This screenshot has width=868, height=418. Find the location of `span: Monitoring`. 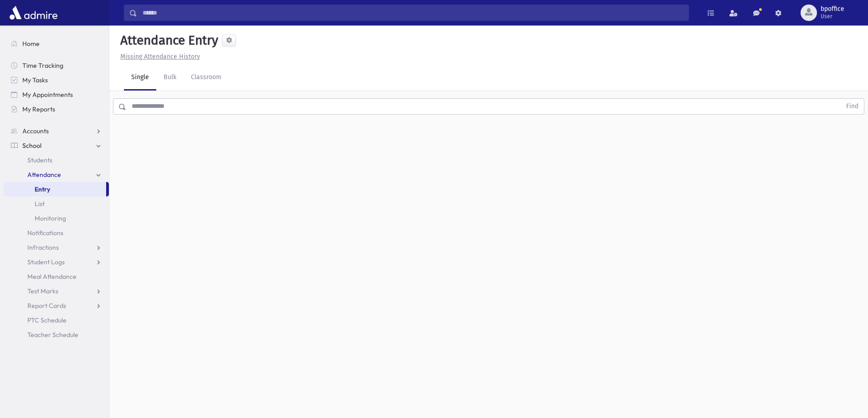

span: Monitoring is located at coordinates (50, 218).